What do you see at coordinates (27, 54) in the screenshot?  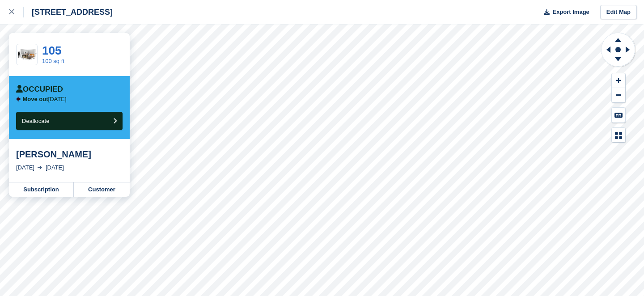 I see `img: 100.jpg` at bounding box center [27, 54].